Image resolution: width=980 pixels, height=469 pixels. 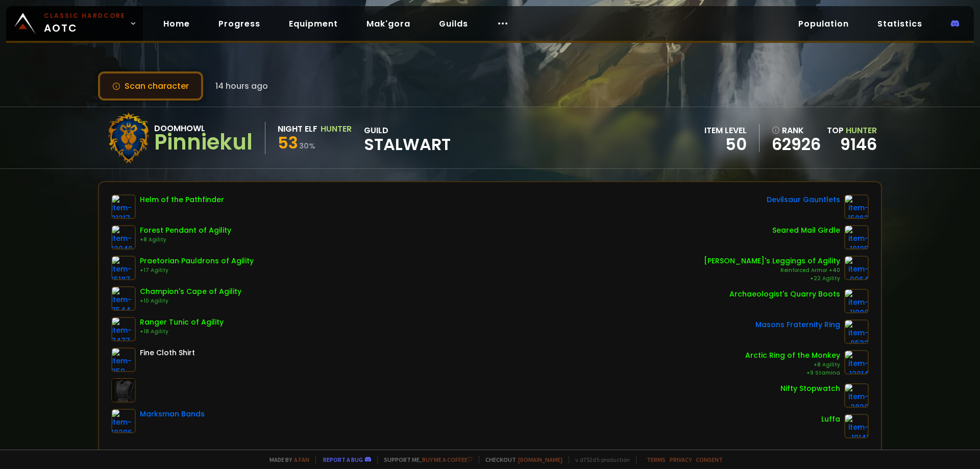 What do you see at coordinates (336, 129) in the screenshot?
I see `div: Hunter` at bounding box center [336, 129].